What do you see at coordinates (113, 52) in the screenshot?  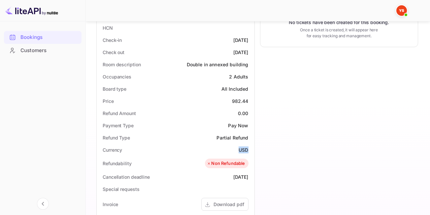 I see `div: Check out` at bounding box center [113, 52].